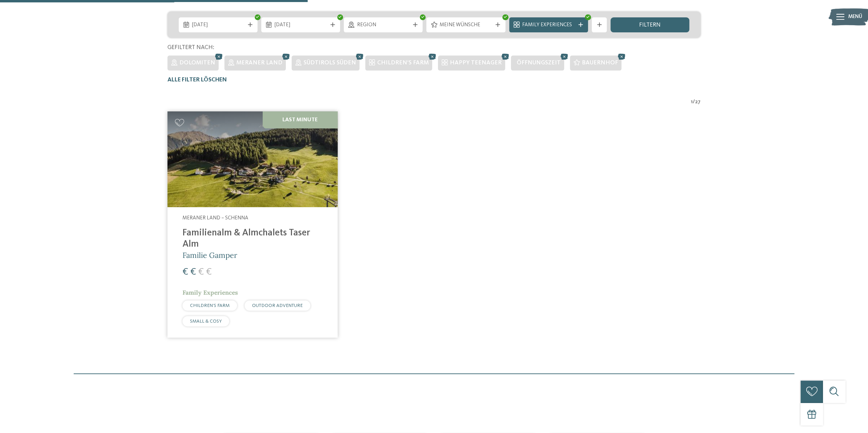  What do you see at coordinates (253, 225) in the screenshot?
I see `a: Familienhotels gesucht? Hier findet ihr die besten! Last Minute Meraner Land – Schenna Familienal...` at bounding box center [253, 225].